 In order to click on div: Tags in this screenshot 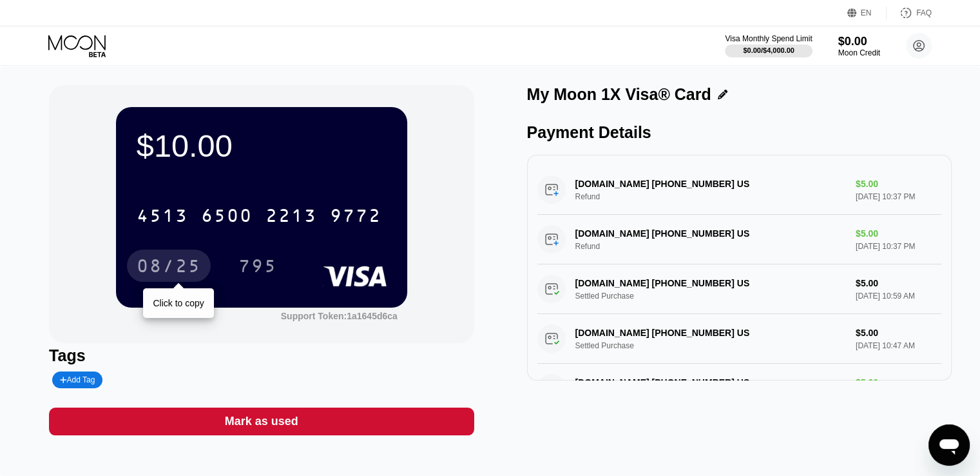, I will do `click(261, 355)`.